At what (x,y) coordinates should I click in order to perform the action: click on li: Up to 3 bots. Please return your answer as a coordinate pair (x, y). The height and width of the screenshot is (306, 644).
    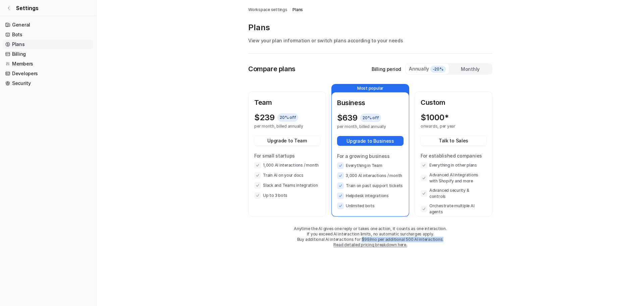
    Looking at the image, I should click on (287, 195).